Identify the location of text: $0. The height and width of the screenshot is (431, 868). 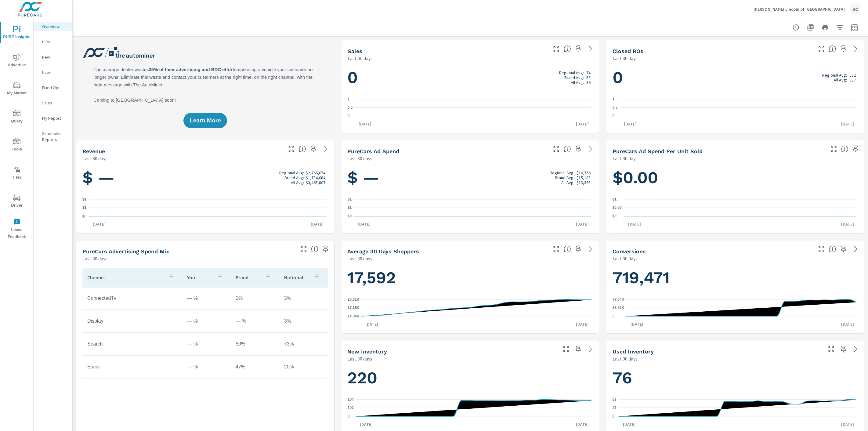
(84, 216).